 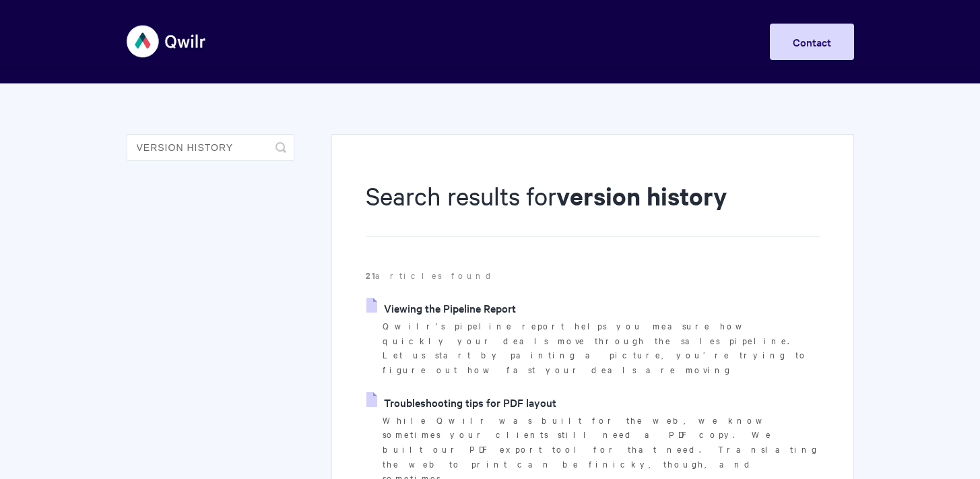 What do you see at coordinates (641, 195) in the screenshot?
I see `strong: version history` at bounding box center [641, 195].